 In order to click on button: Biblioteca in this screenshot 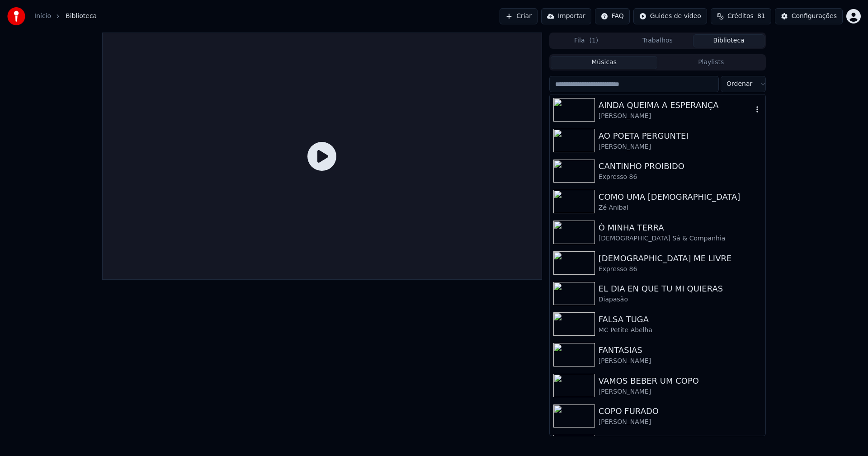, I will do `click(729, 41)`.